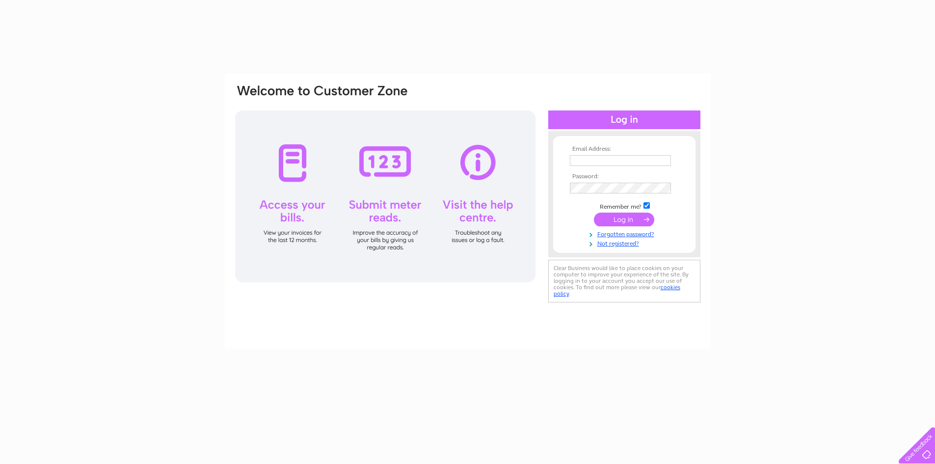 This screenshot has width=935, height=464. What do you see at coordinates (624, 206) in the screenshot?
I see `td: Remember me?` at bounding box center [624, 206].